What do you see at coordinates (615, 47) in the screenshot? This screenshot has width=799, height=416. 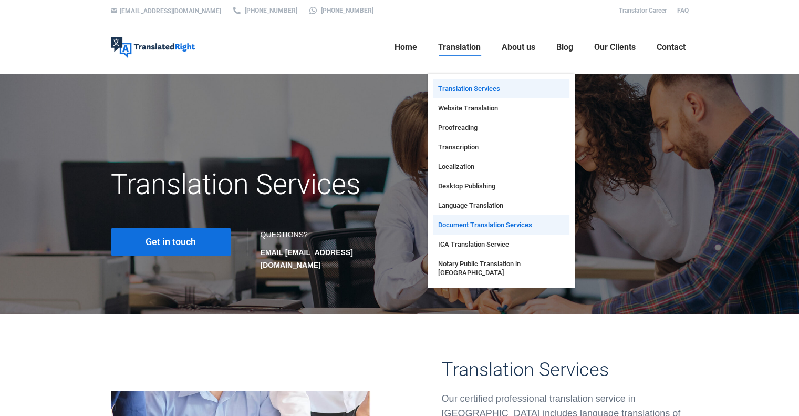 I see `a: Our Clients` at bounding box center [615, 47].